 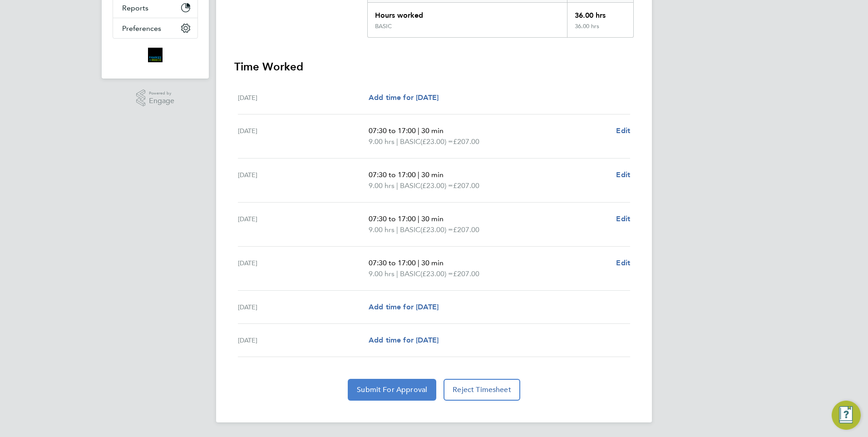 I want to click on a: Go to home page, so click(x=156, y=55).